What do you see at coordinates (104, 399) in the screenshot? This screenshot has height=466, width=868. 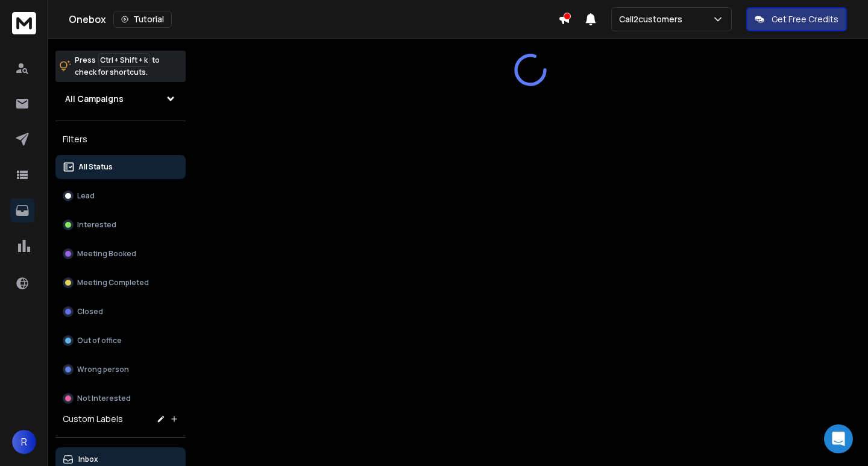 I see `p: Not Interested` at bounding box center [104, 399].